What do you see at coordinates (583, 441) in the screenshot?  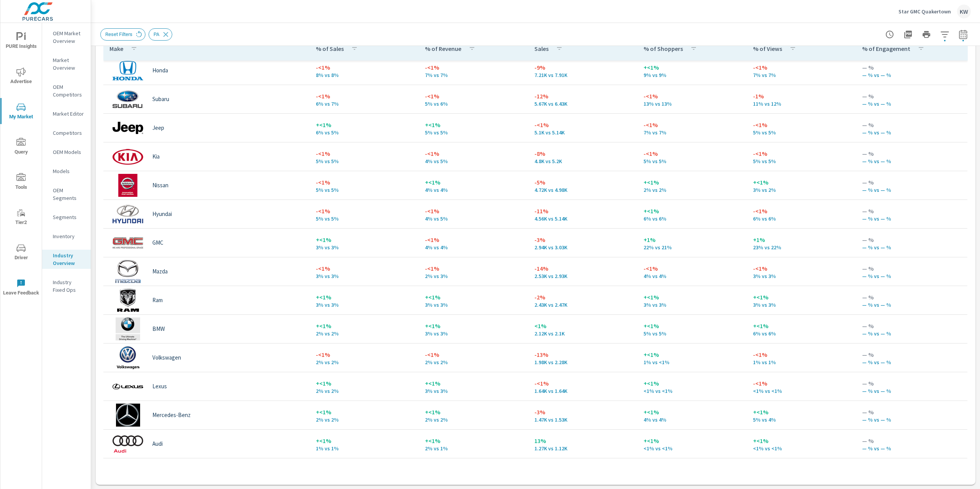 I see `p: 13%` at bounding box center [583, 441].